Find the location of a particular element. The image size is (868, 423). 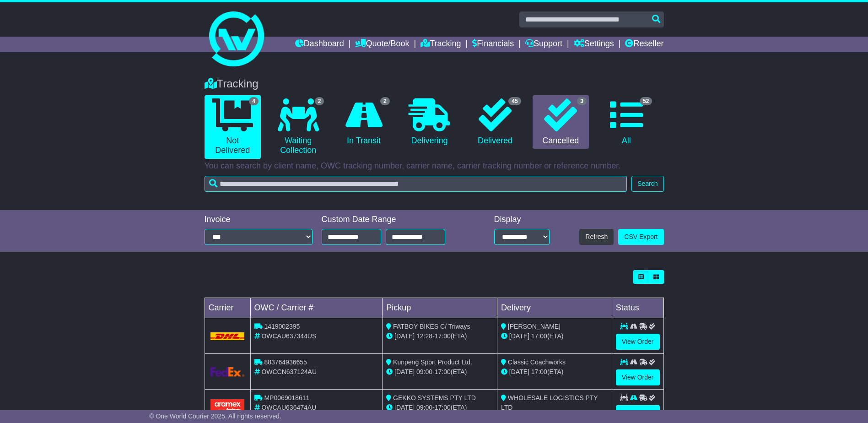

span: 4 is located at coordinates (253, 101).